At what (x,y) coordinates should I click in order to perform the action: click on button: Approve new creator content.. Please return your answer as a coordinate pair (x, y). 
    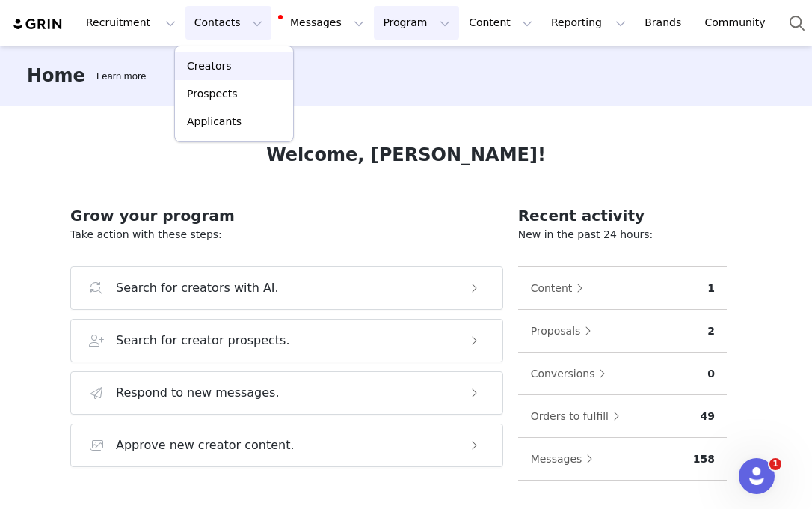
    Looking at the image, I should click on (286, 445).